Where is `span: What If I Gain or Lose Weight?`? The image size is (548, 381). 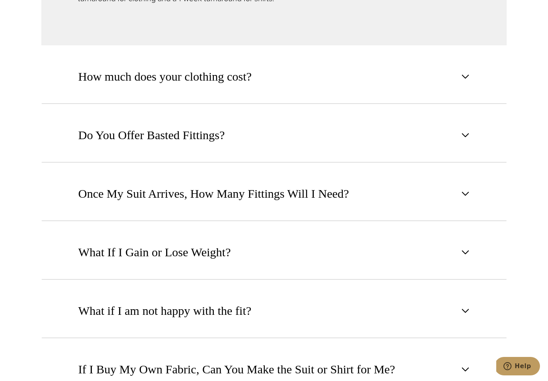 span: What If I Gain or Lose Weight? is located at coordinates (155, 252).